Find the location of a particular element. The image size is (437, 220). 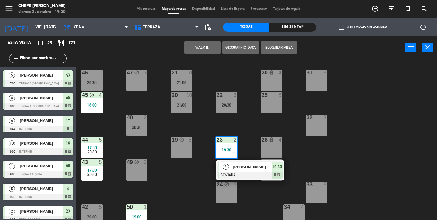

span: Terraza is located at coordinates (151, 27).